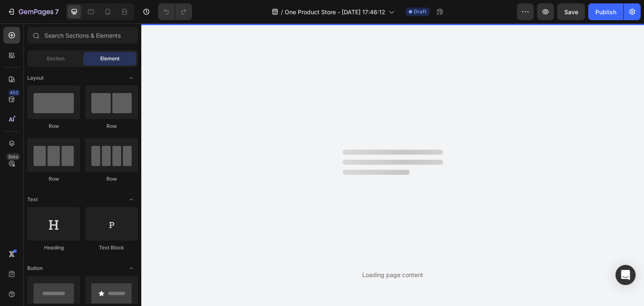 The image size is (644, 306). What do you see at coordinates (626, 275) in the screenshot?
I see `div: Open Intercom Messenger` at bounding box center [626, 275].